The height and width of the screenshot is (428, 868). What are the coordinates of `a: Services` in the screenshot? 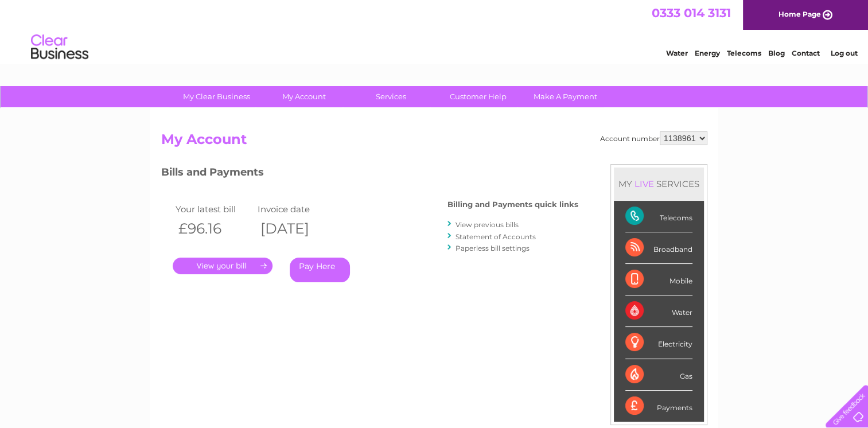 It's located at (391, 96).